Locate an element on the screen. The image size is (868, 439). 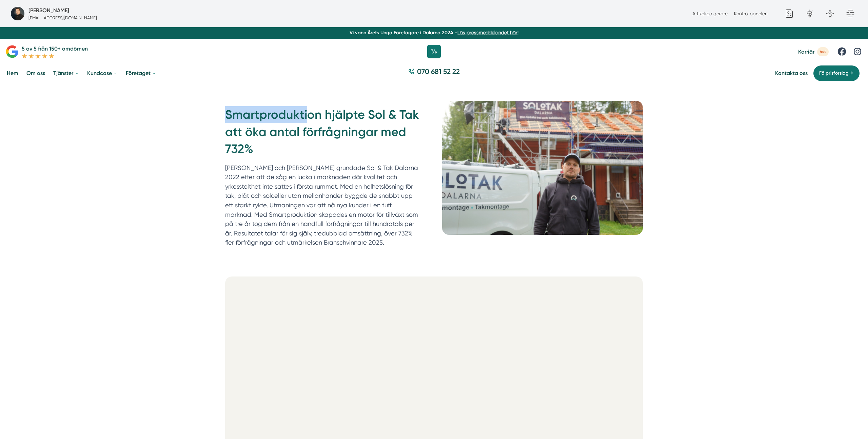
span: 070 681 52 22 is located at coordinates (438, 71).